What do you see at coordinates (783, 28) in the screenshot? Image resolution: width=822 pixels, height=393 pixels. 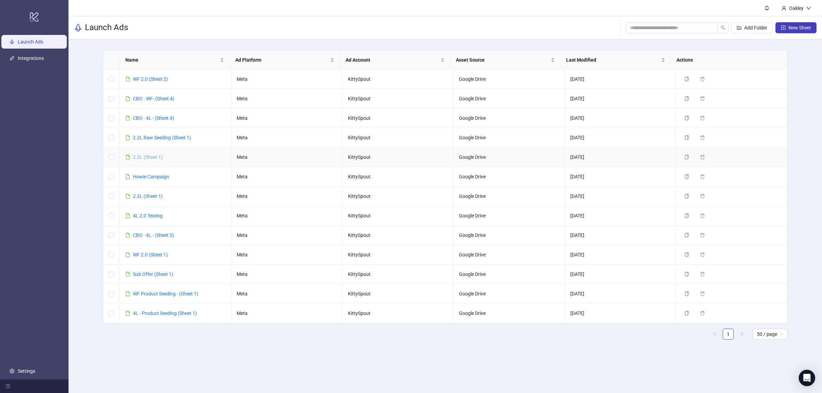 I see `span: plus-square` at bounding box center [783, 28].